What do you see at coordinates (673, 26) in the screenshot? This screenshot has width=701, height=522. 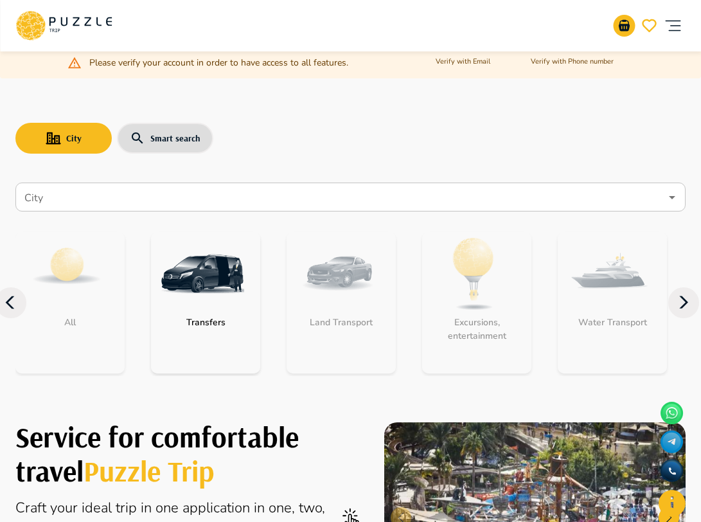 I see `button: account of current user` at bounding box center [673, 26].